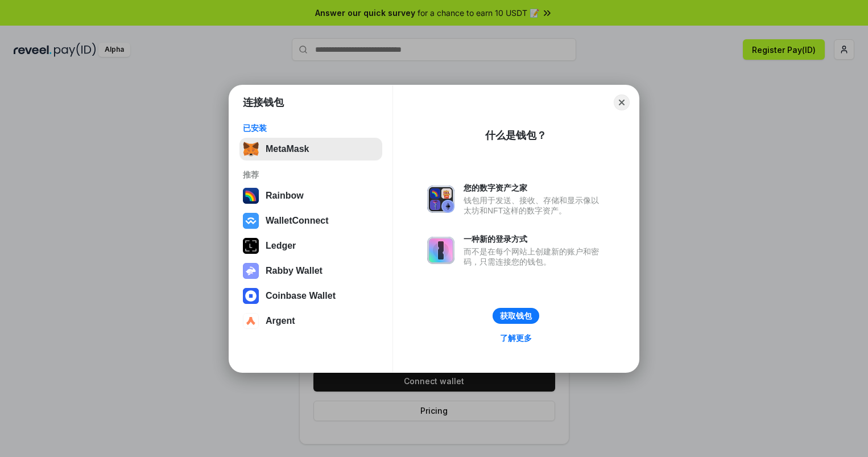 The width and height of the screenshot is (868, 457). Describe the element at coordinates (516, 338) in the screenshot. I see `a: 了解更多` at that location.